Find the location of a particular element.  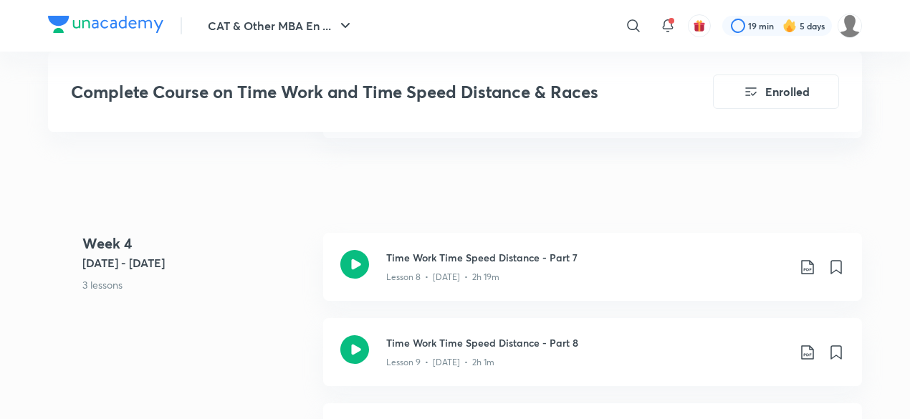

button: CAT & Other MBA En ... is located at coordinates (281, 26).